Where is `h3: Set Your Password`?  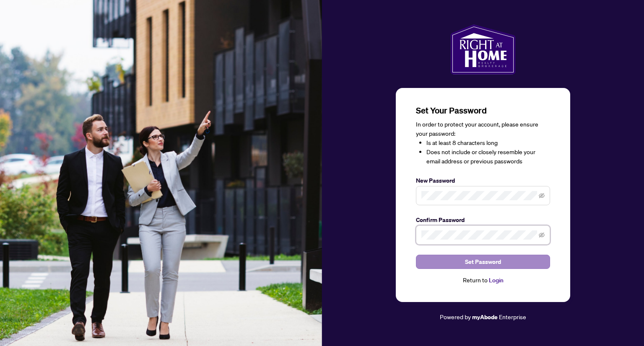 h3: Set Your Password is located at coordinates (483, 110).